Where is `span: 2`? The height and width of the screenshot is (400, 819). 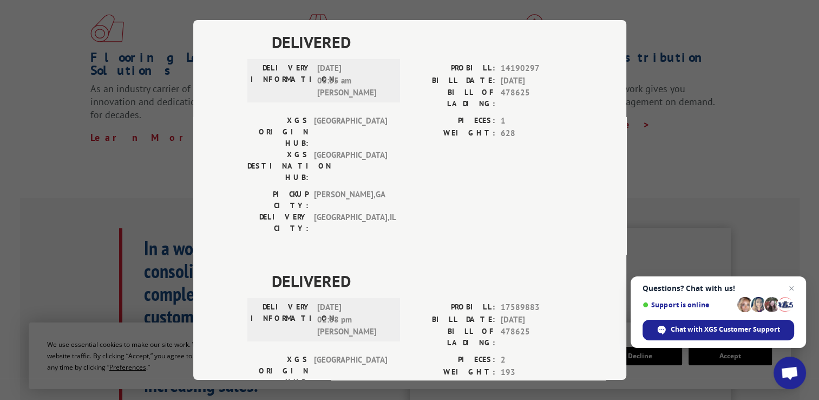
span: 2 is located at coordinates (537, 360).